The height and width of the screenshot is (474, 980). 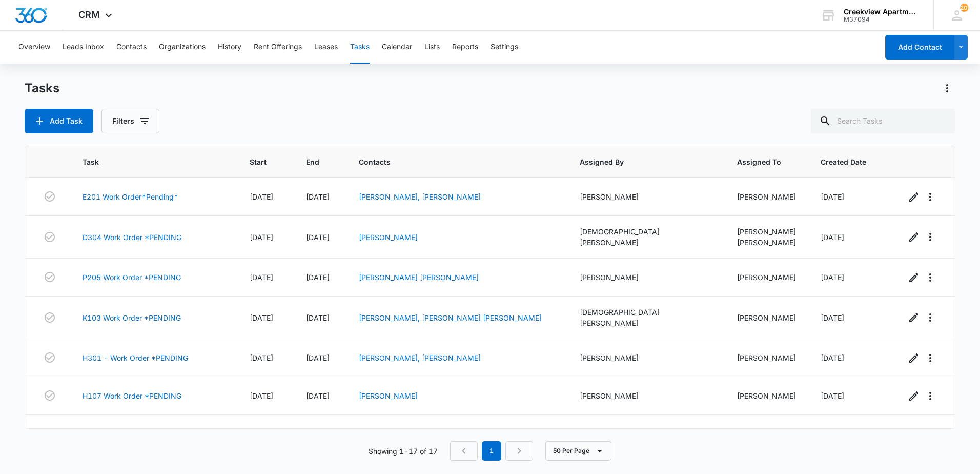 I want to click on span: CRM, so click(x=89, y=15).